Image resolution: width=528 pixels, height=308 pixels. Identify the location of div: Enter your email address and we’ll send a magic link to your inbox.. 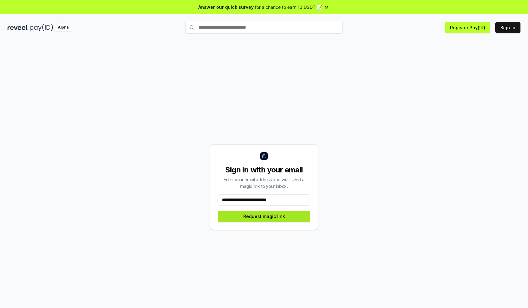
(264, 183).